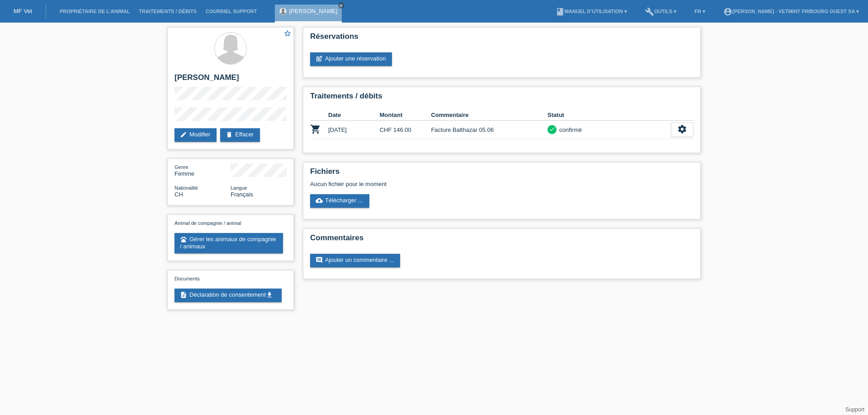 Image resolution: width=868 pixels, height=415 pixels. What do you see at coordinates (168, 11) in the screenshot?
I see `a: Traitements / débits` at bounding box center [168, 11].